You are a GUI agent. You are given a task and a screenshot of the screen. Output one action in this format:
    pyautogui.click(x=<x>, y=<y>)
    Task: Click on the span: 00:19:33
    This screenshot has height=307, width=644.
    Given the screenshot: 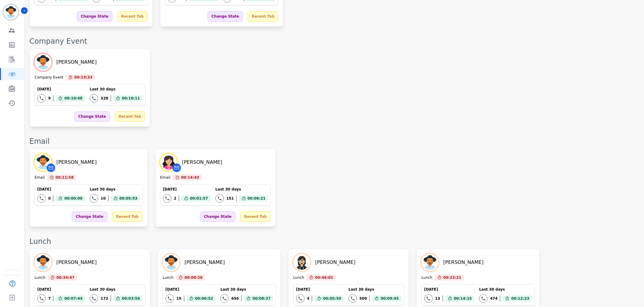 What is the action you would take?
    pyautogui.click(x=83, y=78)
    